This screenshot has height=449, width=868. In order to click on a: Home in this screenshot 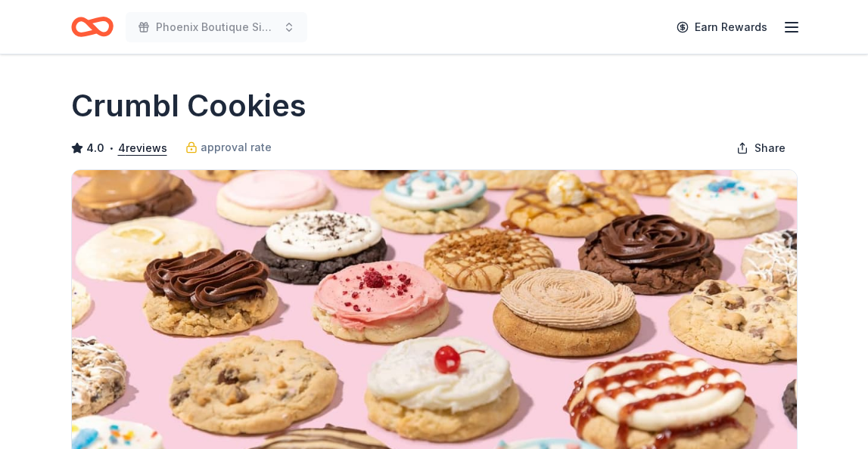, I will do `click(92, 26)`.